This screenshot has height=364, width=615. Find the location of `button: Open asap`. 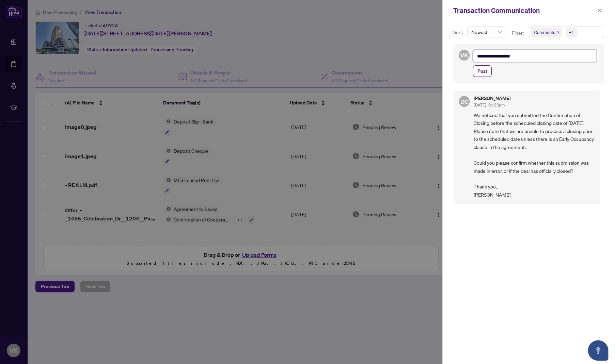

button: Open asap is located at coordinates (598, 350).